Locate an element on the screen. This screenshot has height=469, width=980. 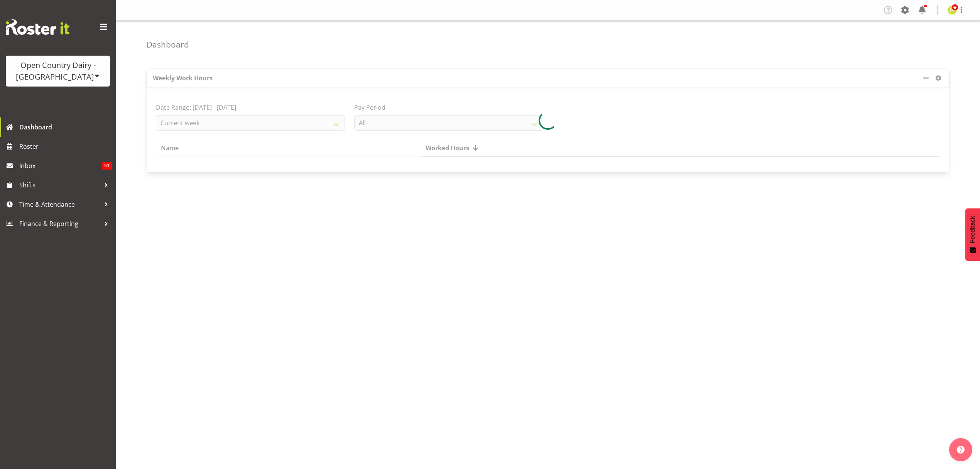
img: help-xxl-2.png is located at coordinates (961, 449).